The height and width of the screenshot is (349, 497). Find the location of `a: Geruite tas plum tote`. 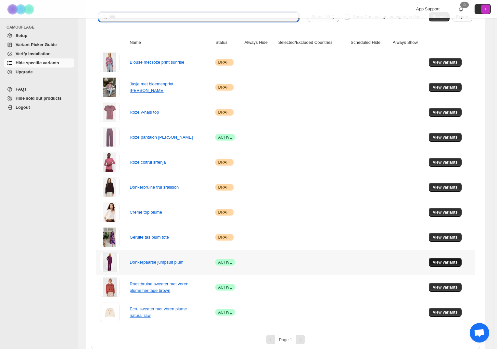

a: Geruite tas plum tote is located at coordinates (149, 237).